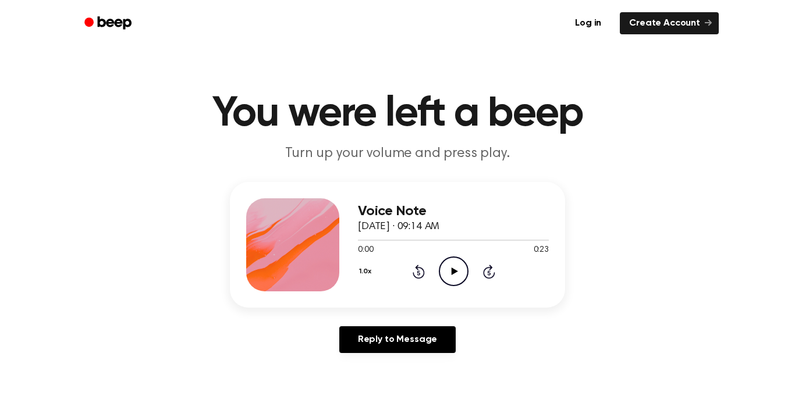 The height and width of the screenshot is (396, 795). I want to click on h1: You were left a beep, so click(398, 114).